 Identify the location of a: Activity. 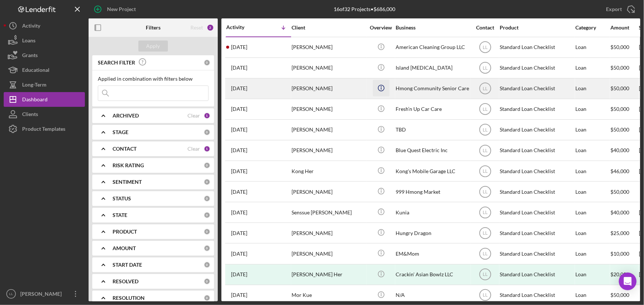
(44, 26).